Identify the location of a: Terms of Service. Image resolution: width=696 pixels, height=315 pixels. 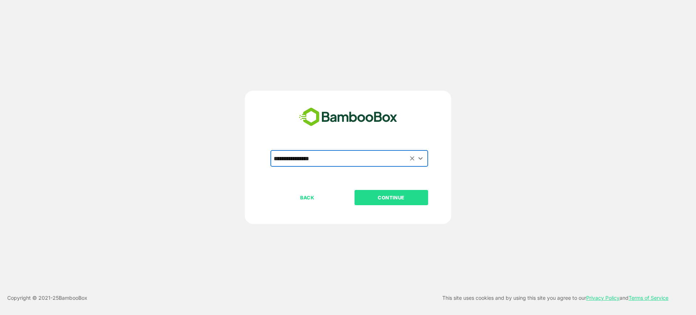
(649, 298).